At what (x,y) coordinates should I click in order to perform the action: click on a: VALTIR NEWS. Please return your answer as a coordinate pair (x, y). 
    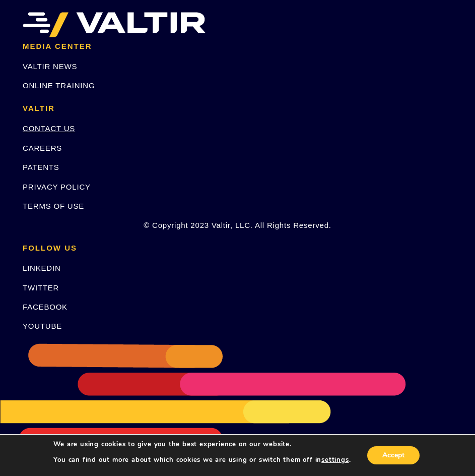
    Looking at the image, I should click on (50, 66).